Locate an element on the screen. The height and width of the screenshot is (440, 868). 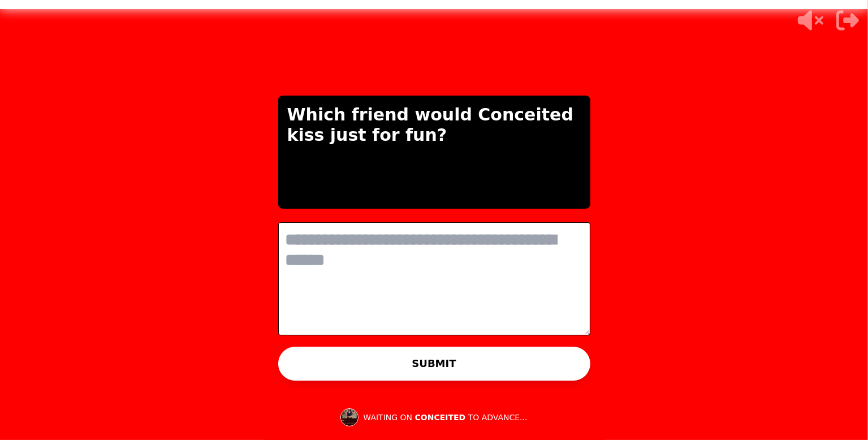
p: Which friend would Conceited kiss just for fun? is located at coordinates (435, 125).